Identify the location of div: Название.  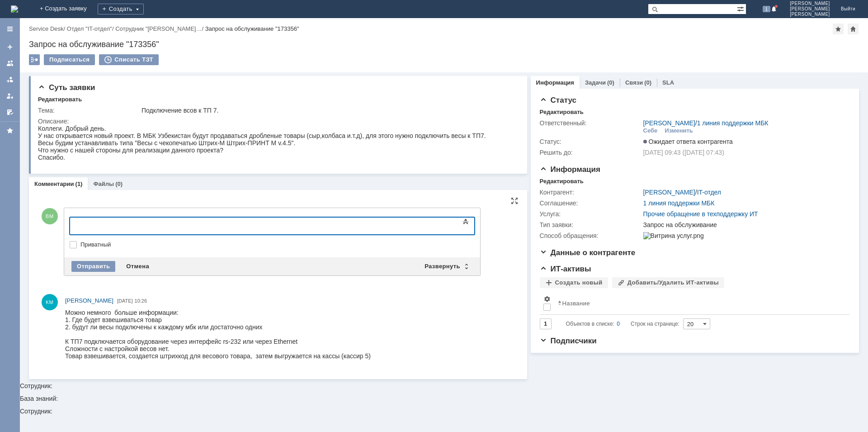
(576, 303).